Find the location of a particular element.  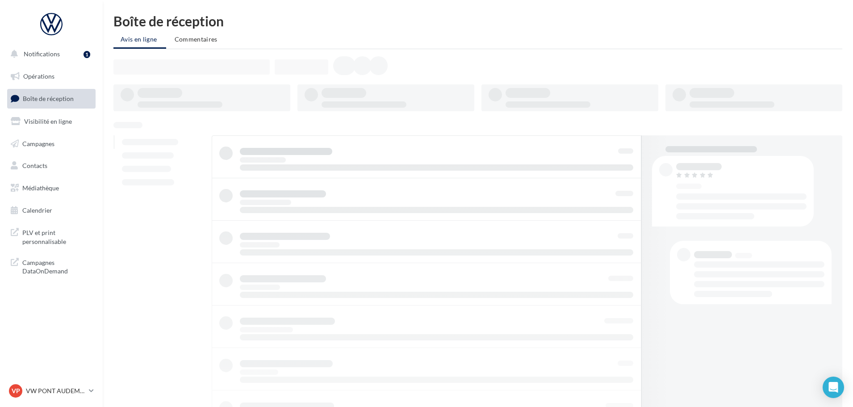

span: Campagnes is located at coordinates (38, 143).